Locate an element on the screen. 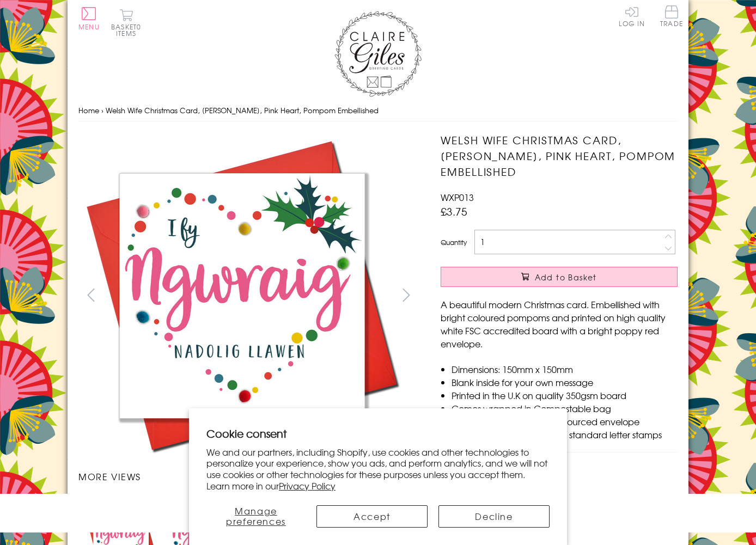  button: Basket0 items is located at coordinates (126, 22).